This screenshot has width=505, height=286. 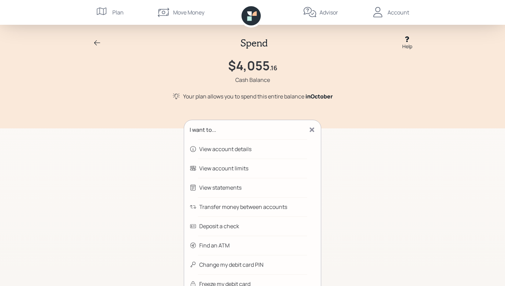 What do you see at coordinates (249, 65) in the screenshot?
I see `h1: $4,055` at bounding box center [249, 65].